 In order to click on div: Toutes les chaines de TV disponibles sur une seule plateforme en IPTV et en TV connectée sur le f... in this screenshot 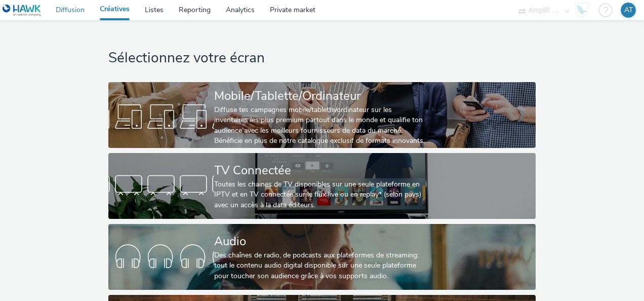, I will do `click(320, 195)`.